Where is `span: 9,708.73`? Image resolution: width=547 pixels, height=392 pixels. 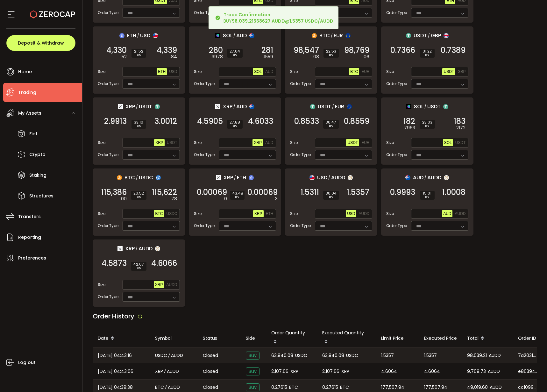
span: 9,708.73 is located at coordinates (476, 371).